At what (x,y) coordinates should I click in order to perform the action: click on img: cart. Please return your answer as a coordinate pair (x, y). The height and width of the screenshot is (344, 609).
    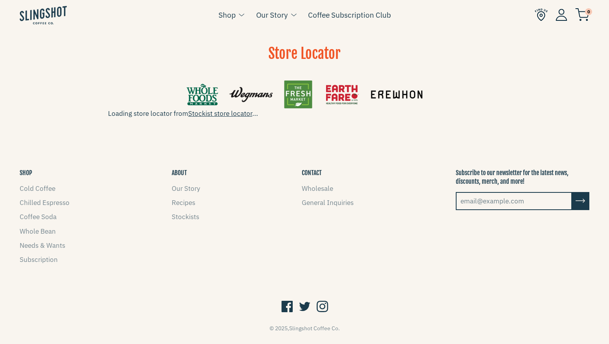
    Looking at the image, I should click on (582, 15).